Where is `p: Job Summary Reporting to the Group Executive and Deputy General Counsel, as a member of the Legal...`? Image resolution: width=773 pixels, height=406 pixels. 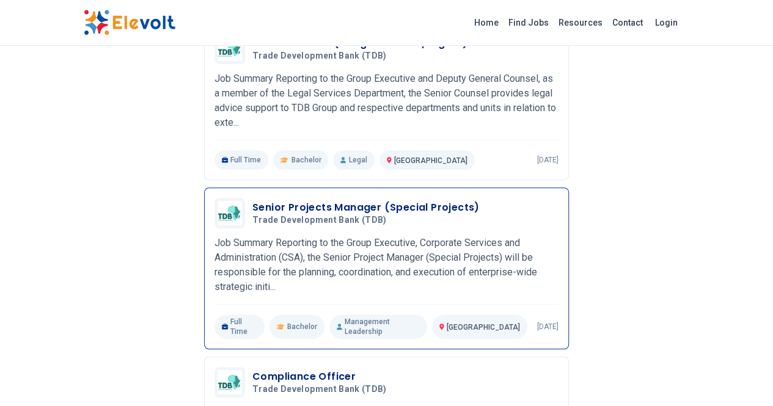
p: Job Summary Reporting to the Group Executive and Deputy General Counsel, as a member of the Legal... is located at coordinates (386, 101).